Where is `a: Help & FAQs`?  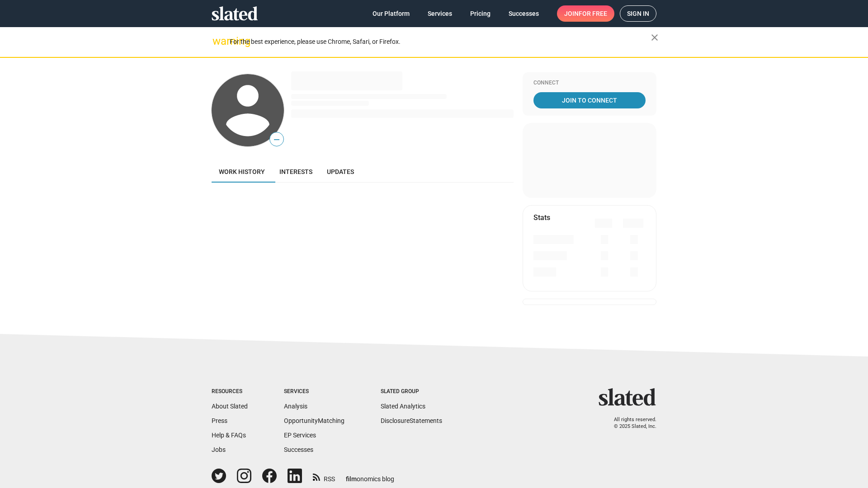
a: Help & FAQs is located at coordinates (229, 435).